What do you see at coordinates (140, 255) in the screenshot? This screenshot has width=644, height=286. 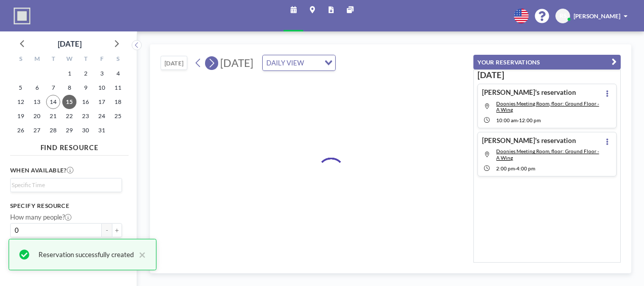 I see `button: close` at bounding box center [140, 255].